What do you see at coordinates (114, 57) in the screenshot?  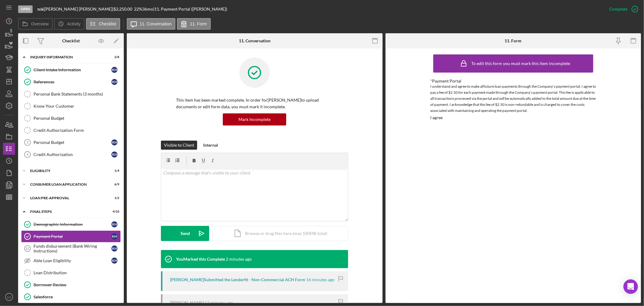 I see `div: 2 / 8` at bounding box center [114, 57].